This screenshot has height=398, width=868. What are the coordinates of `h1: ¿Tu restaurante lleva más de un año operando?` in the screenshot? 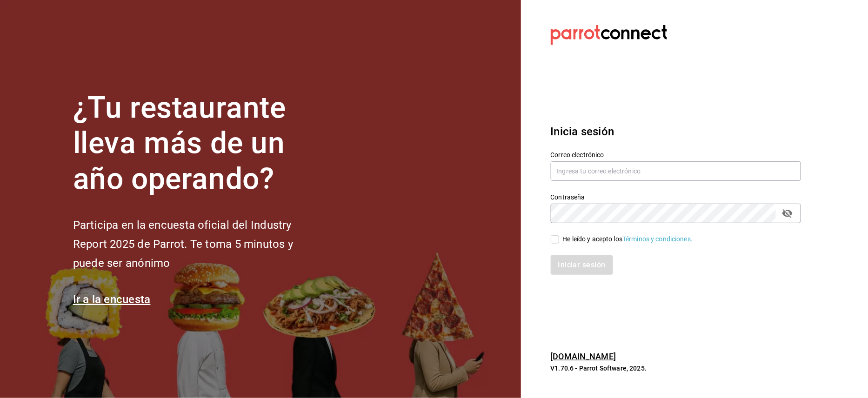 It's located at (198, 144).